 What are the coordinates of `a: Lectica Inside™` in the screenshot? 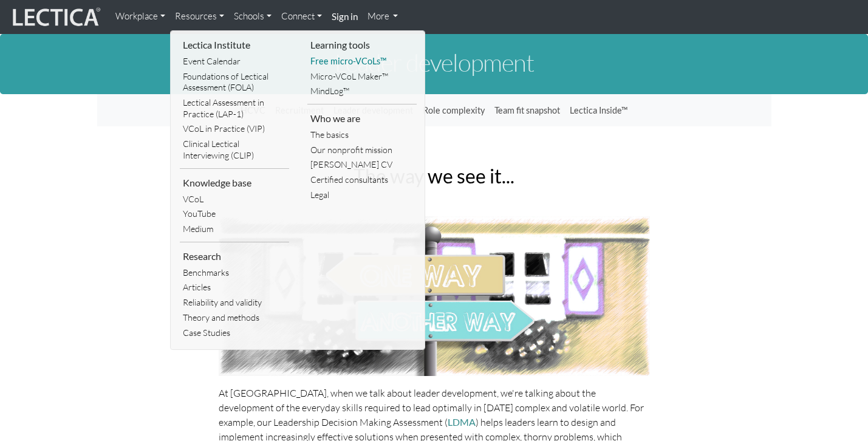 It's located at (599, 110).